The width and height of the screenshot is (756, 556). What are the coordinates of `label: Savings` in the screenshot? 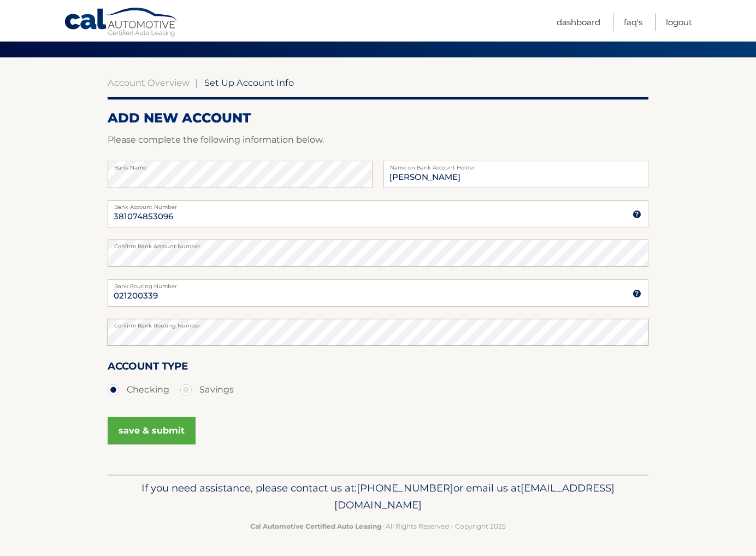 It's located at (207, 390).